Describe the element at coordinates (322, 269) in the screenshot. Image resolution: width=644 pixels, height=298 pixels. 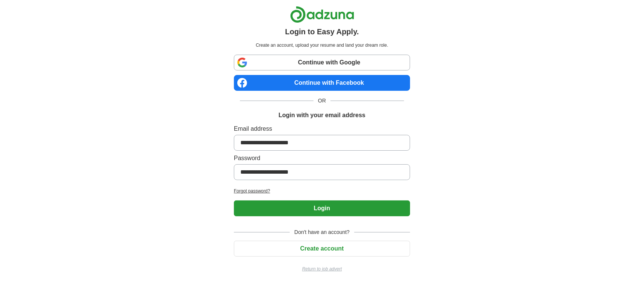
I see `a: Return to job advert` at that location.